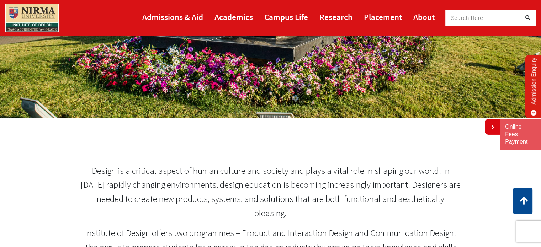 The height and width of the screenshot is (247, 541). I want to click on img: main_logo, so click(32, 18).